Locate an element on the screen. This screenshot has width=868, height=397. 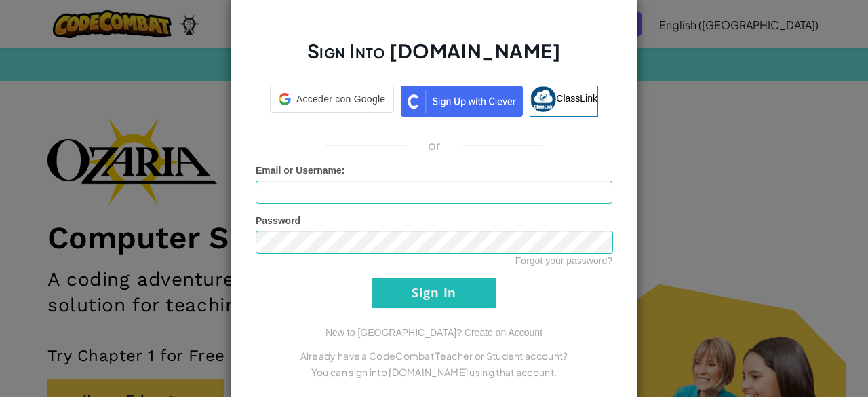
p: or is located at coordinates (434, 145).